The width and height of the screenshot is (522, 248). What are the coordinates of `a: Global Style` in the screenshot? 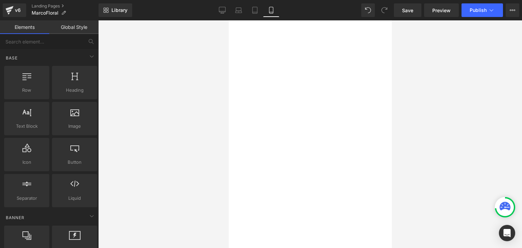 It's located at (74, 27).